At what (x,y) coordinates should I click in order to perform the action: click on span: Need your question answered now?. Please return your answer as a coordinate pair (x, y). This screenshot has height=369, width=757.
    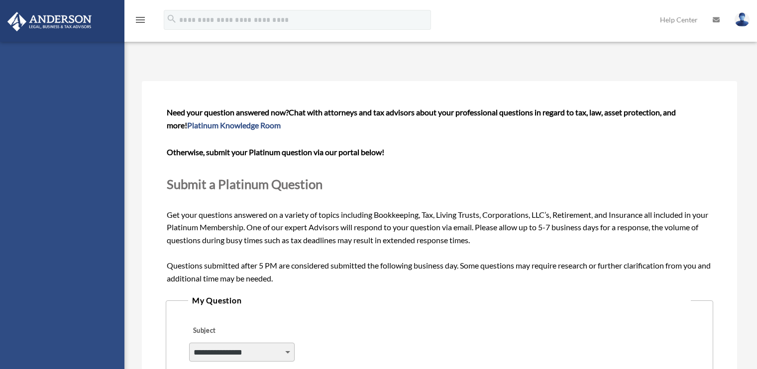
    Looking at the image, I should click on (227, 112).